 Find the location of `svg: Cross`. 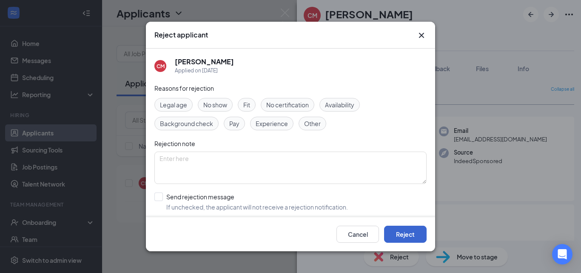

svg: Cross is located at coordinates (422, 35).